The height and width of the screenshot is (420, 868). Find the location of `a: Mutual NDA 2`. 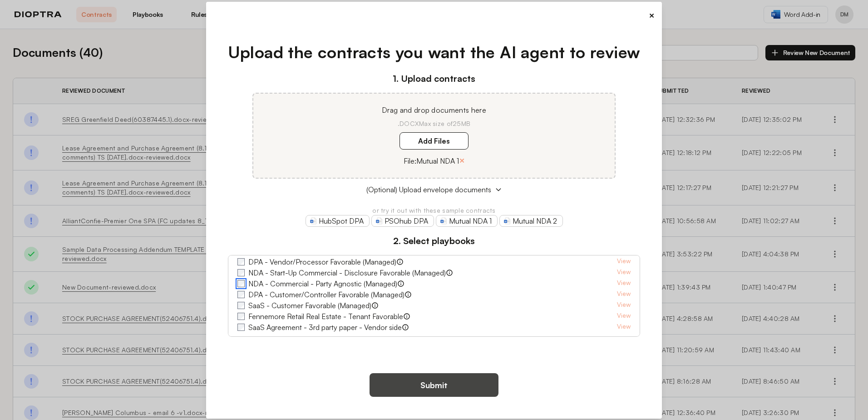

a: Mutual NDA 2 is located at coordinates (531, 221).